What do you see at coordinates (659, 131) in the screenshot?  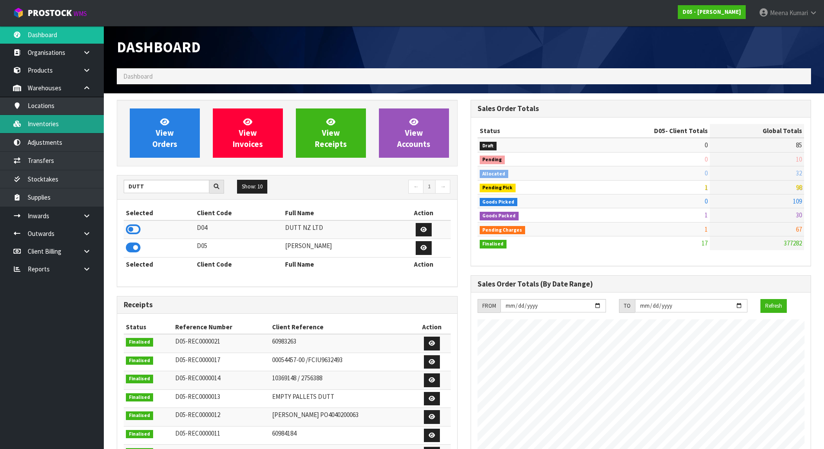 I see `span: D05` at bounding box center [659, 131].